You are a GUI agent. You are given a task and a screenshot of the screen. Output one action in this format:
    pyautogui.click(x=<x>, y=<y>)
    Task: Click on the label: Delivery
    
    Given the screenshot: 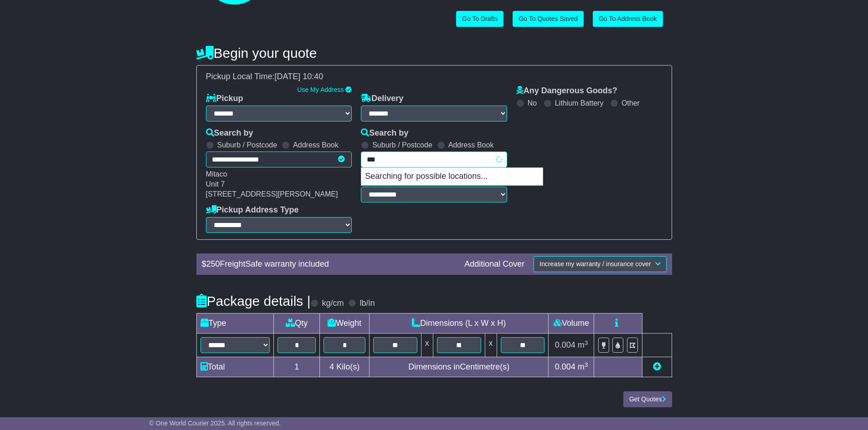 What is the action you would take?
    pyautogui.click(x=382, y=99)
    